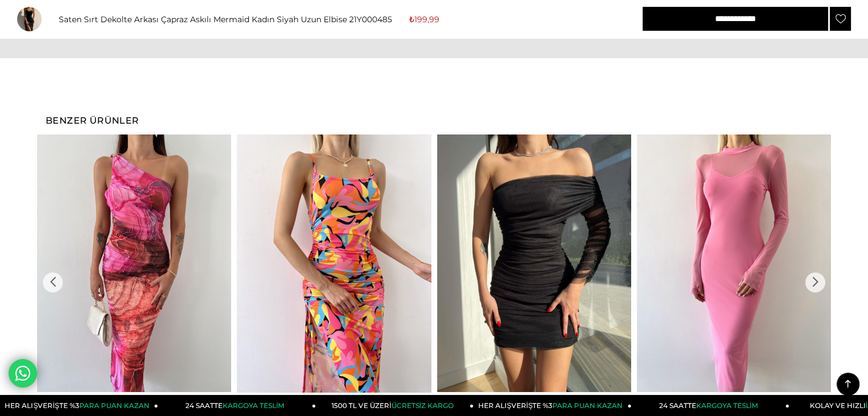 This screenshot has width=868, height=416. I want to click on span: ÜCRETSİZ KARGO, so click(423, 405).